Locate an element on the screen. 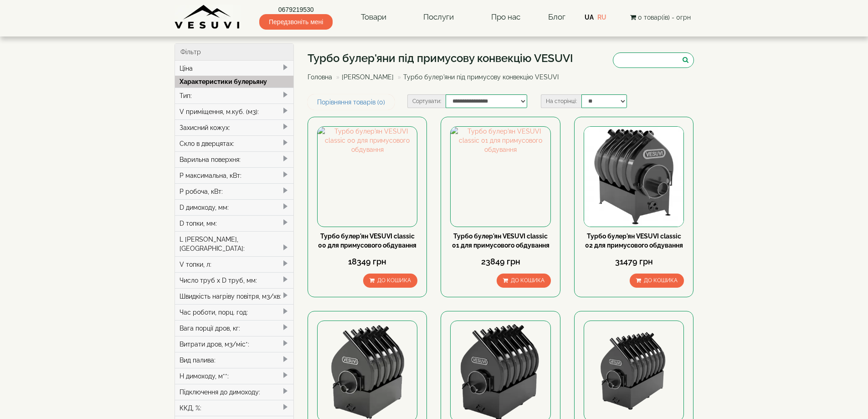 The width and height of the screenshot is (868, 419). div: Захисний кожух: is located at coordinates (234, 127).